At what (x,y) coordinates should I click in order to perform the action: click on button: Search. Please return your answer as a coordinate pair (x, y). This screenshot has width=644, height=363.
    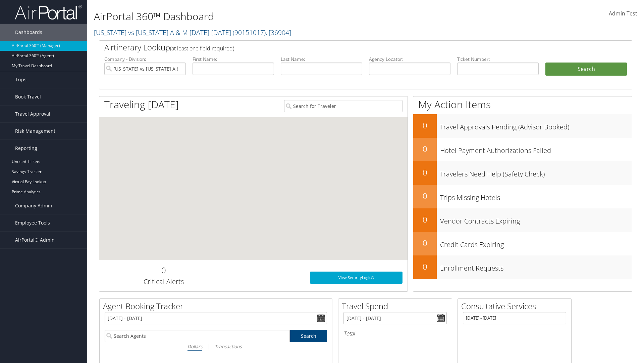
    Looking at the image, I should click on (586, 69).